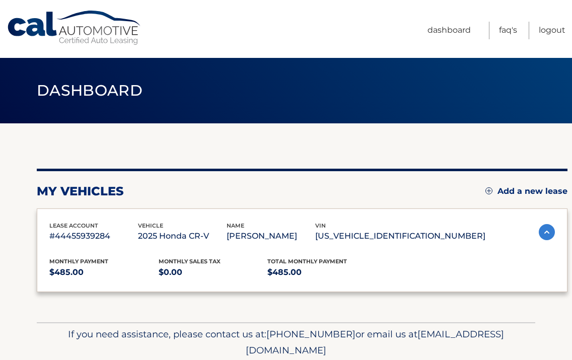 The width and height of the screenshot is (572, 360). Describe the element at coordinates (79, 261) in the screenshot. I see `span: Monthly Payment` at that location.